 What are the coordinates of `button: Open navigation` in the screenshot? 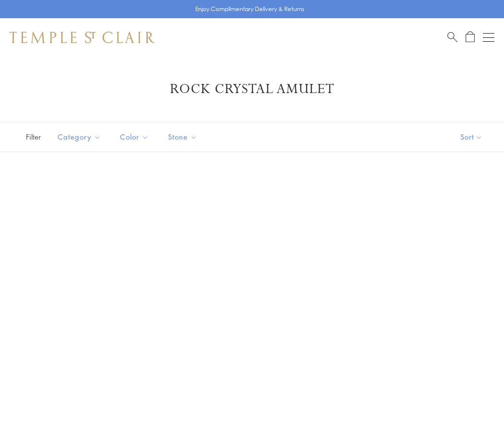 It's located at (488, 37).